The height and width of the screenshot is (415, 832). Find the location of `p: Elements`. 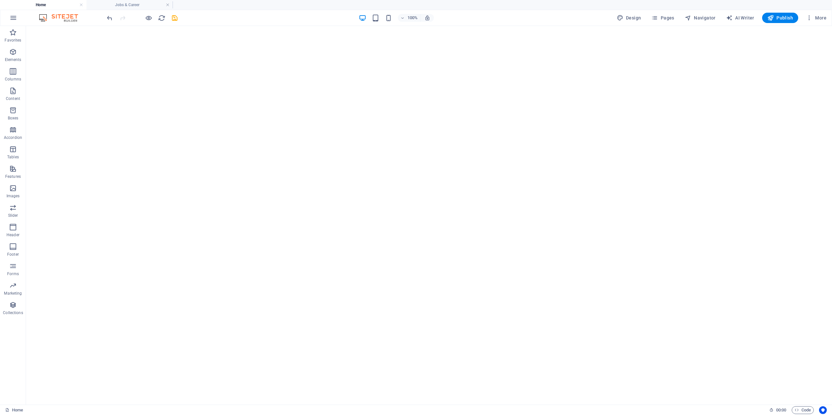

p: Elements is located at coordinates (13, 60).